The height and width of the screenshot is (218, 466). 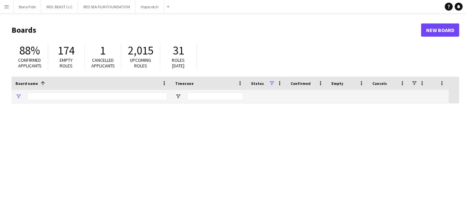 I want to click on input: Timezone Filter Input, so click(x=215, y=96).